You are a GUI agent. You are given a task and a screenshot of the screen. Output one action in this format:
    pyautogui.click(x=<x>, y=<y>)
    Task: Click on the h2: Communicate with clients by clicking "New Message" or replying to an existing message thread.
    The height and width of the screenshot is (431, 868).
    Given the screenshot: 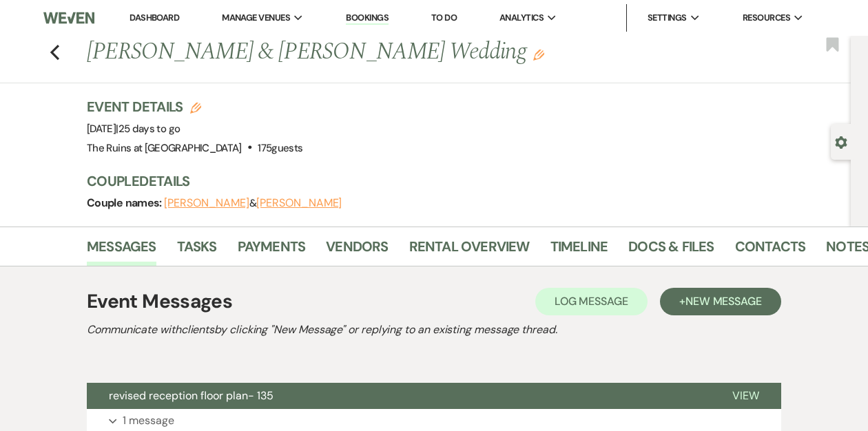 What is the action you would take?
    pyautogui.click(x=434, y=330)
    